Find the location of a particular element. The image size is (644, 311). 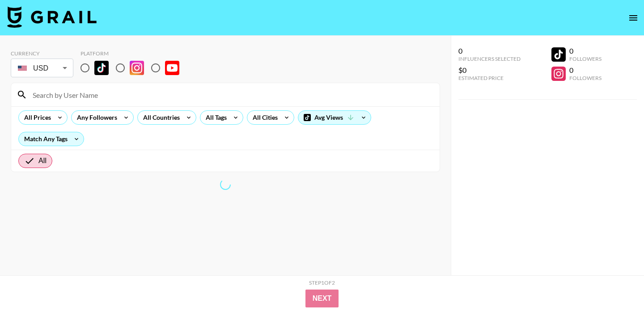

img: TikTok is located at coordinates (102, 68).